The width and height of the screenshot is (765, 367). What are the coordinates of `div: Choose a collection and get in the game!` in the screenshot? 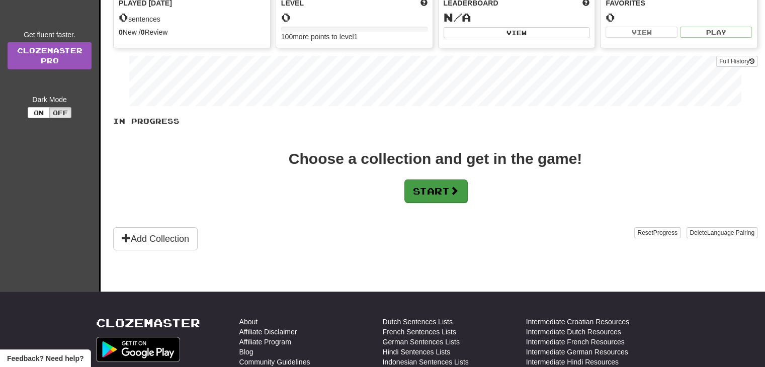 It's located at (435, 159).